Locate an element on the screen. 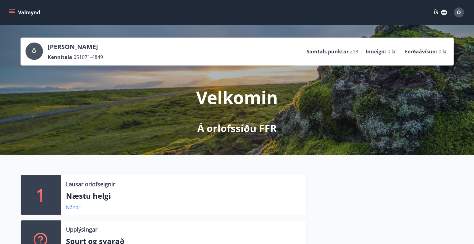  span: 051071-4849 is located at coordinates (88, 57).